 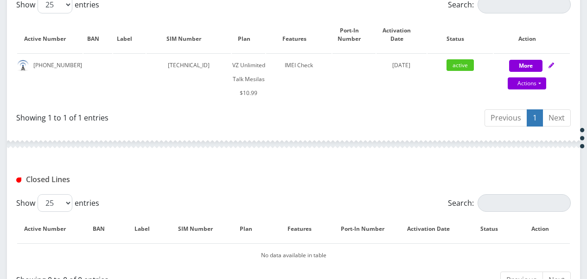 I want to click on a: Next, so click(x=556, y=118).